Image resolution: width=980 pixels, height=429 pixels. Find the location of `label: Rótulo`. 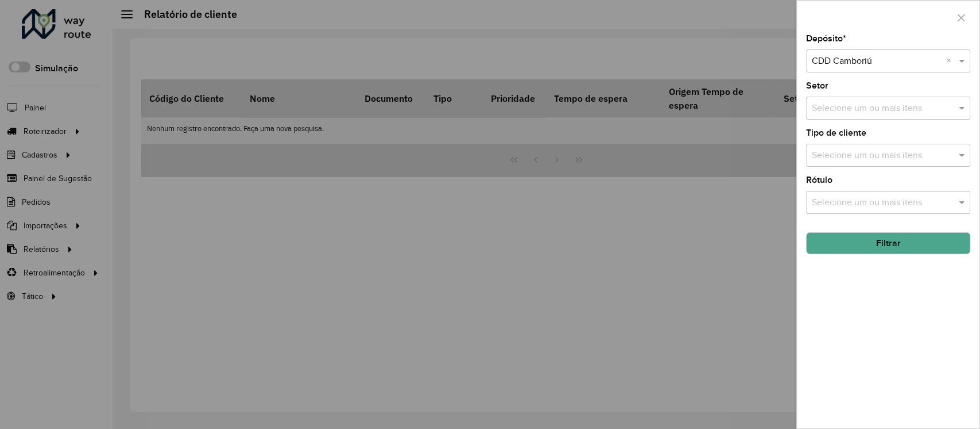

label: Rótulo is located at coordinates (820, 180).